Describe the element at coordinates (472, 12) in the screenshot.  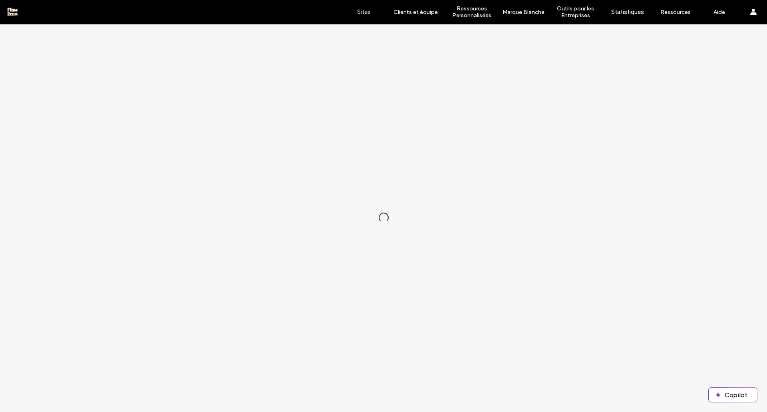
I see `label: Ressources Personnalisées` at that location.